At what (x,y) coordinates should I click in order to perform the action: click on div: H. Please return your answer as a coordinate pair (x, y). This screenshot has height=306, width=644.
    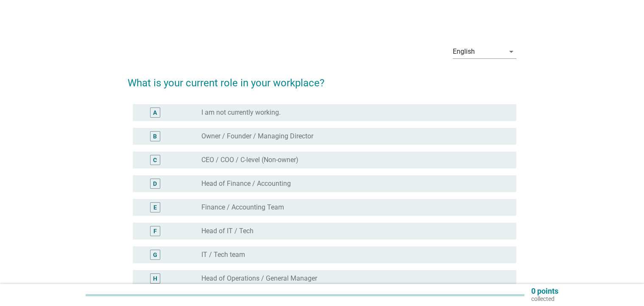
    Looking at the image, I should click on (155, 279).